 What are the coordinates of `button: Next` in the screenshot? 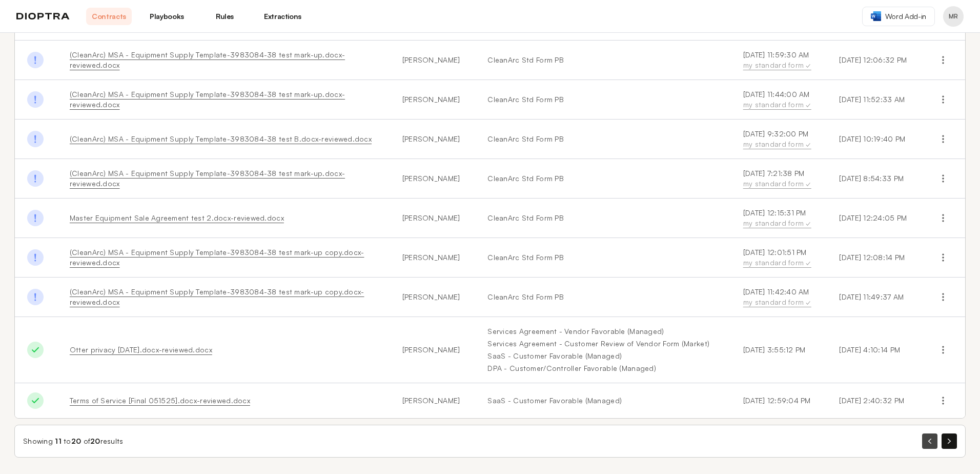 It's located at (949, 441).